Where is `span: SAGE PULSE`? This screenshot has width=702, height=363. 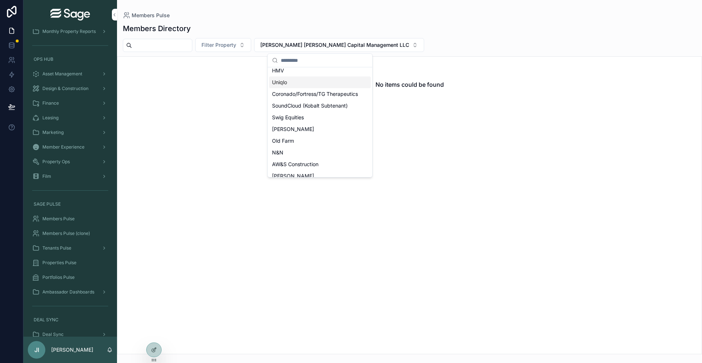 span: SAGE PULSE is located at coordinates (47, 204).